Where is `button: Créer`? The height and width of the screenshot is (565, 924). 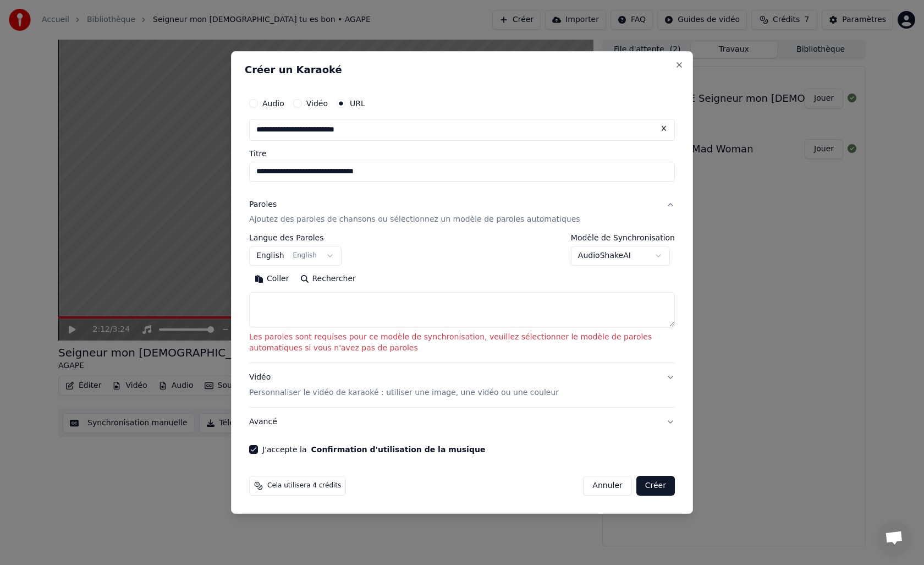 button: Créer is located at coordinates (655, 486).